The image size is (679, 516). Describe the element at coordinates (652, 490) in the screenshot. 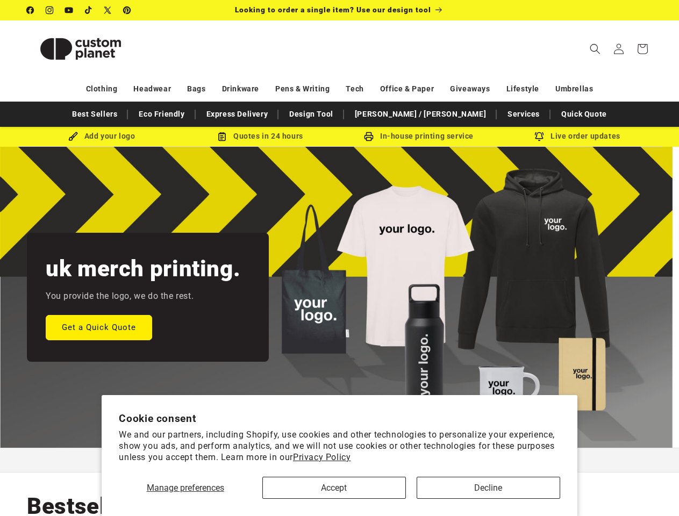

I see `div: Chat Widget` at that location.